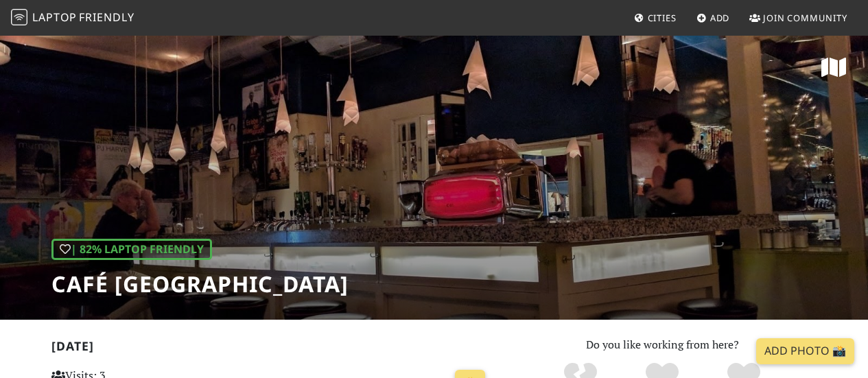  Describe the element at coordinates (132, 250) in the screenshot. I see `div: | 82% Laptop Friendly` at that location.